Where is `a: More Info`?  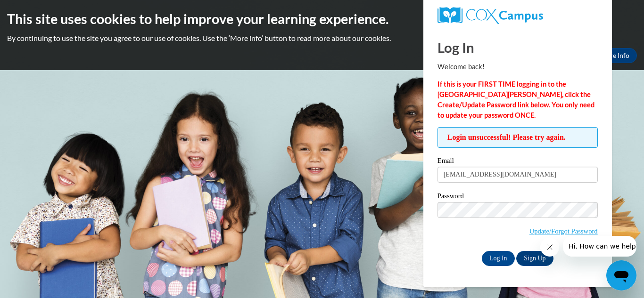 a: More Info is located at coordinates (615, 56).